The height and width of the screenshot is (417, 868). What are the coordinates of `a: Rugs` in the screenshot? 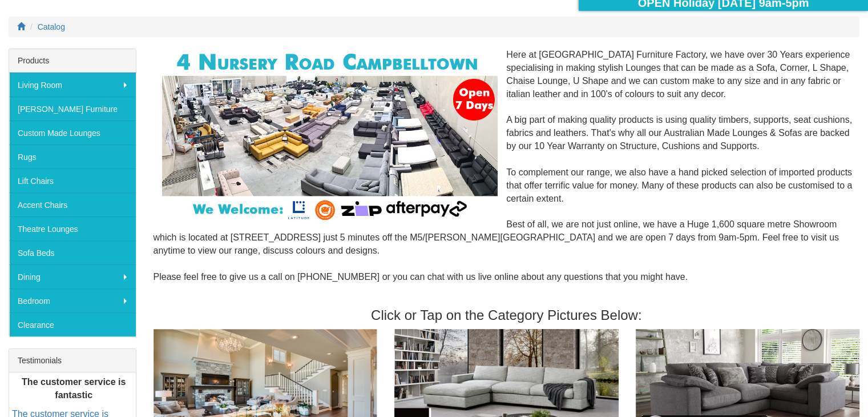 It's located at (72, 156).